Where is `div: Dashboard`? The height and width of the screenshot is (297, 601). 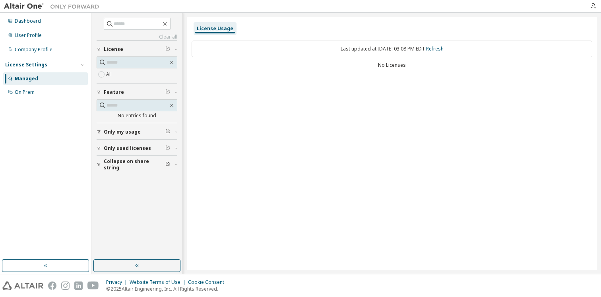 div: Dashboard is located at coordinates (28, 21).